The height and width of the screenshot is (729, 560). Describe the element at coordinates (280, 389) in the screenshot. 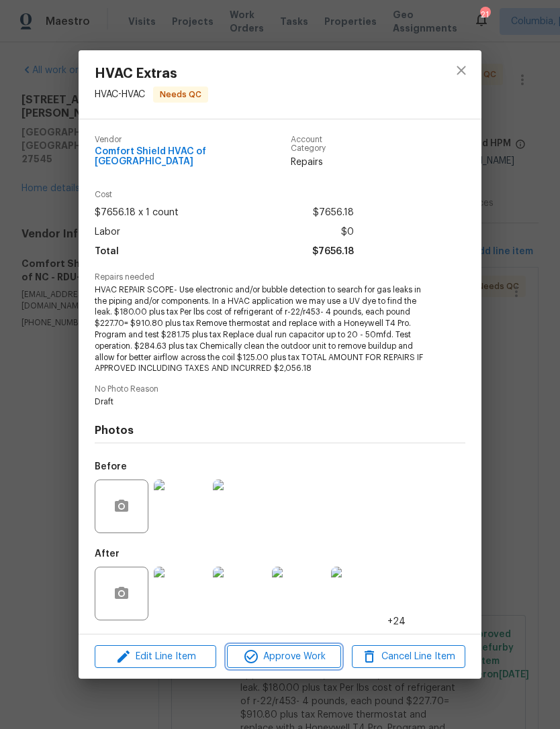

I see `span: No Photo Reason` at that location.